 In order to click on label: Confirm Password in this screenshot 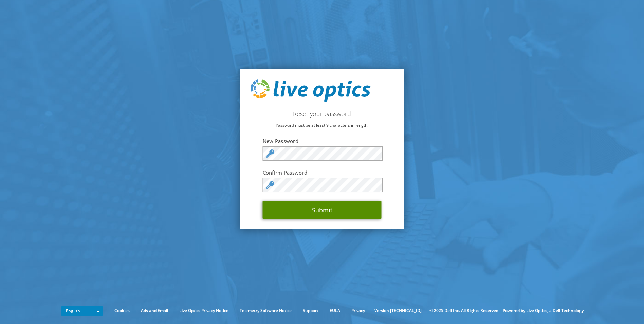, I will do `click(322, 173)`.